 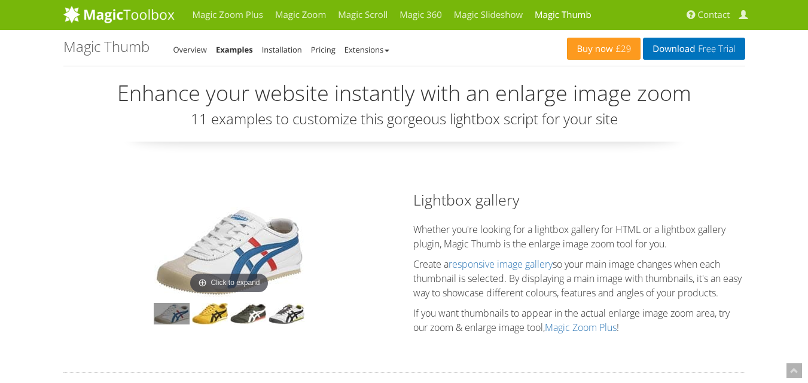 I want to click on p: If you want thumbnails to appear in the actual enlarge image zoom area, try our zoom & enlarge im..., so click(x=579, y=321).